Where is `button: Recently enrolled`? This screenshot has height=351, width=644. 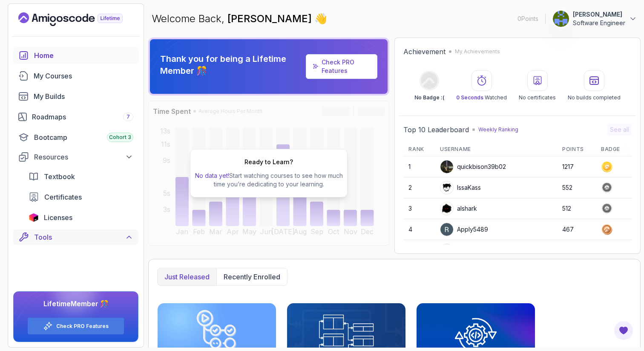 button: Recently enrolled is located at coordinates (252, 277).